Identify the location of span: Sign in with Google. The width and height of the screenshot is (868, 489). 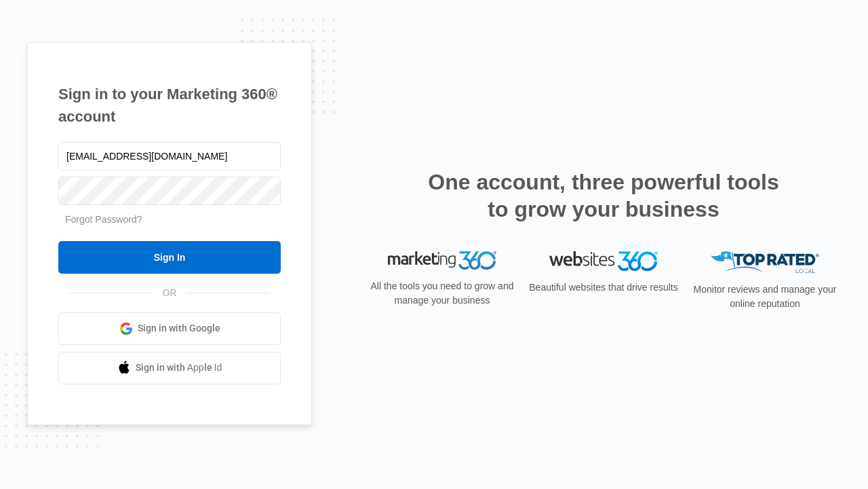
(179, 328).